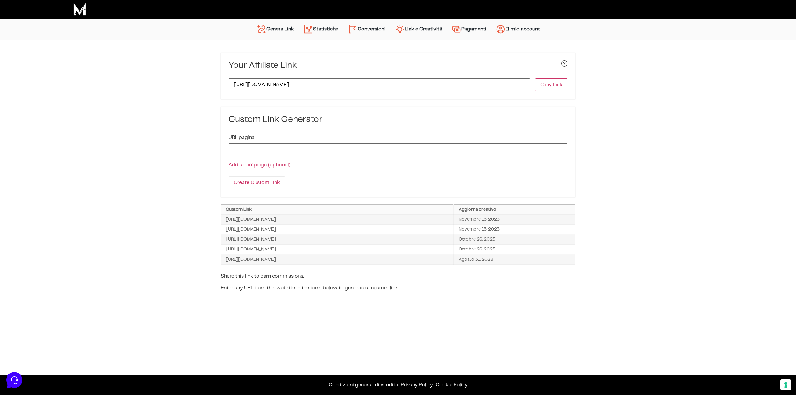 The width and height of the screenshot is (796, 395). Describe the element at coordinates (515, 260) in the screenshot. I see `td: Agosto 31, 2023` at that location.